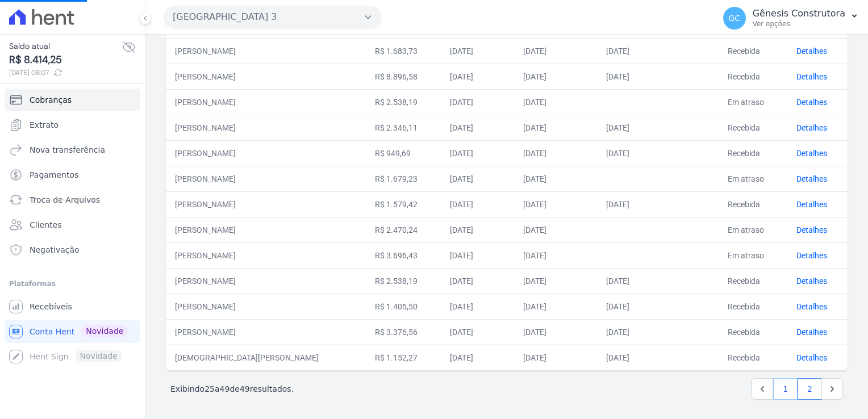 The width and height of the screenshot is (868, 419). What do you see at coordinates (67, 150) in the screenshot?
I see `span: Nova transferência` at bounding box center [67, 150].